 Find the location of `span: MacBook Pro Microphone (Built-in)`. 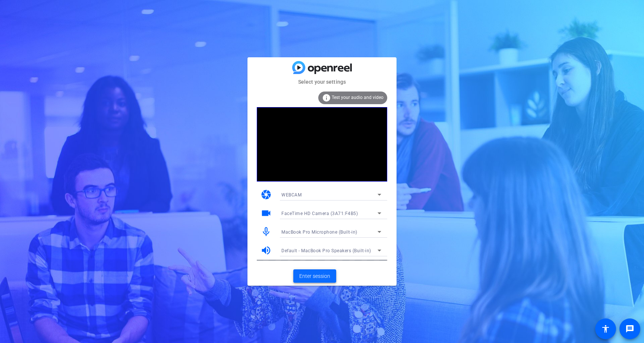

span: MacBook Pro Microphone (Built-in) is located at coordinates (319, 232).